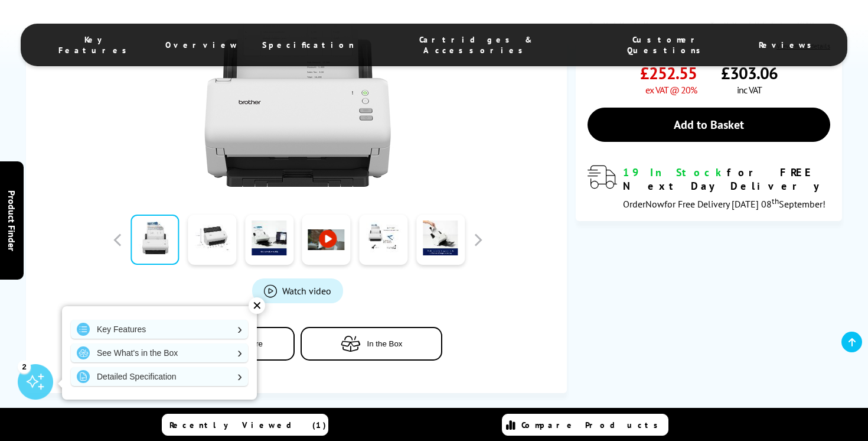 The height and width of the screenshot is (441, 868). What do you see at coordinates (245, 424) in the screenshot?
I see `a: Recently Viewed (1)` at bounding box center [245, 424].